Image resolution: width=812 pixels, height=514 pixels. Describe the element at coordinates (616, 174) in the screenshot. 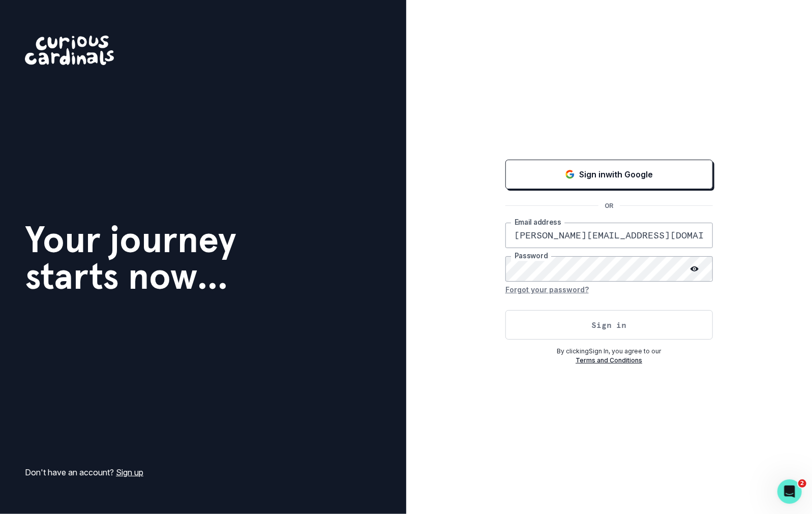

I see `p: Sign in with Google` at that location.